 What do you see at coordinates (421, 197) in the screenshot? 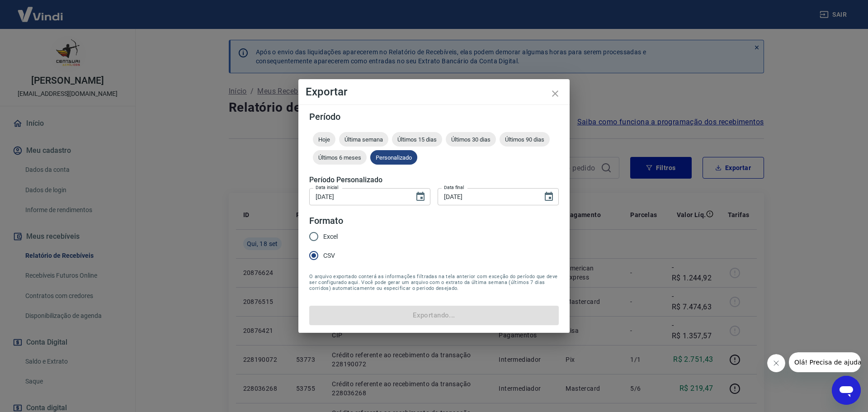
I see `button: Choose date, selected date is 18 de set de 2025` at bounding box center [421, 197].